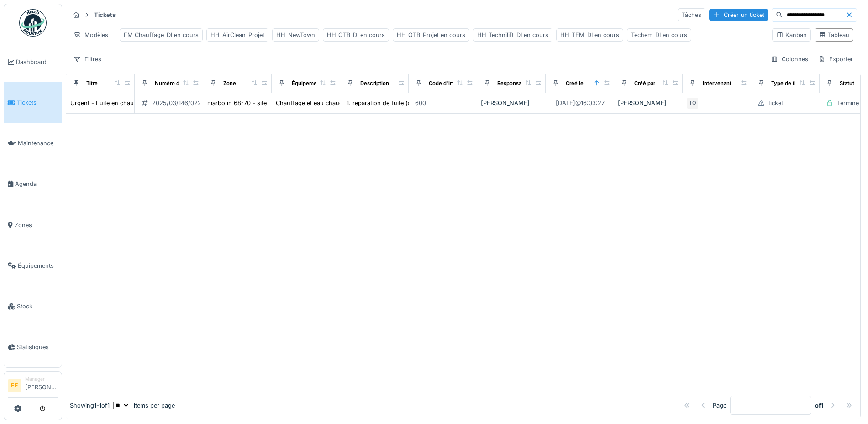 The width and height of the screenshot is (868, 424). What do you see at coordinates (37, 62) in the screenshot?
I see `span: Dashboard` at bounding box center [37, 62].